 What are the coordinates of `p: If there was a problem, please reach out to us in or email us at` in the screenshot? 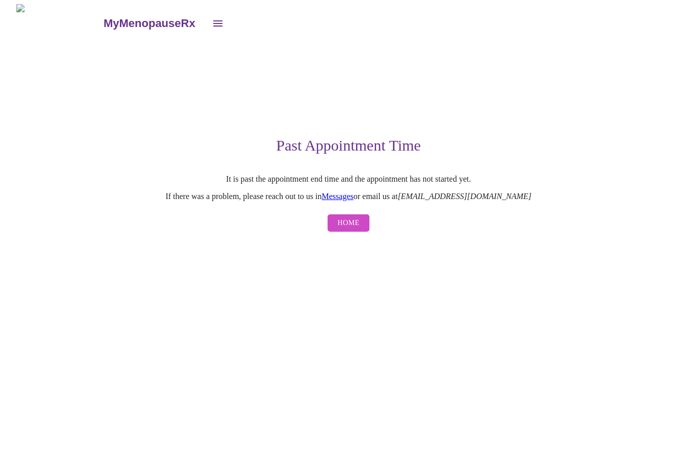 It's located at (349, 196).